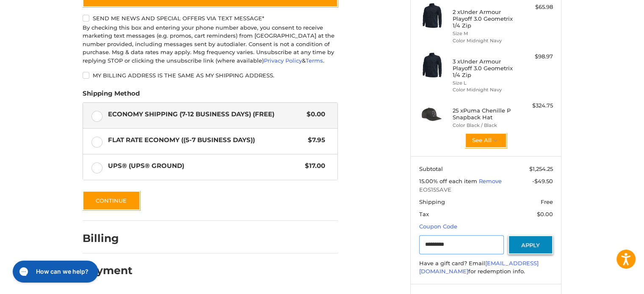 The image size is (644, 294). I want to click on span: Shipping, so click(432, 202).